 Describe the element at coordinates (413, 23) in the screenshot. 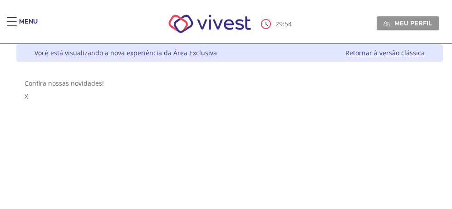

I see `span: Meu perfil` at that location.